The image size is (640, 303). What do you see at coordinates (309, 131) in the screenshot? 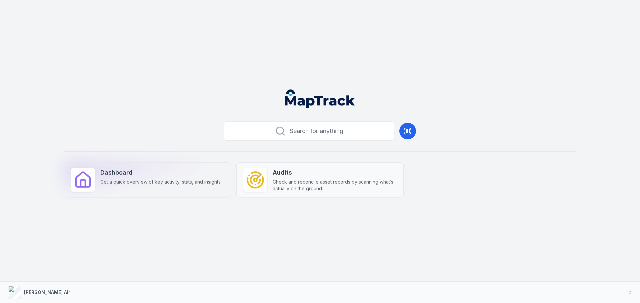
I see `button: Search for anything` at bounding box center [309, 131].